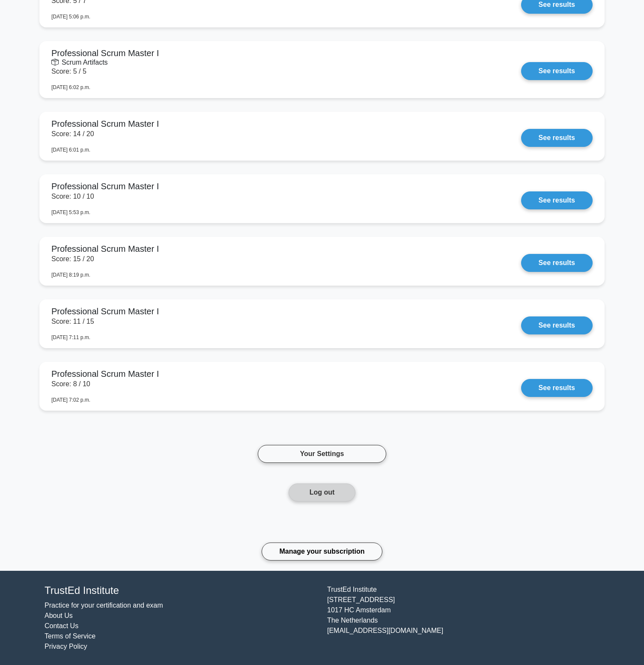  What do you see at coordinates (61, 626) in the screenshot?
I see `a: Contact Us` at bounding box center [61, 626].